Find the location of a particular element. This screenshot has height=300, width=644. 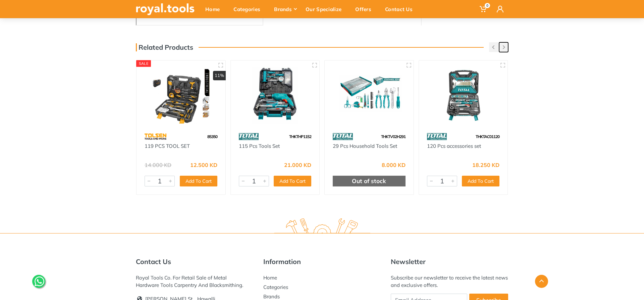

a: Brands is located at coordinates (271, 296).